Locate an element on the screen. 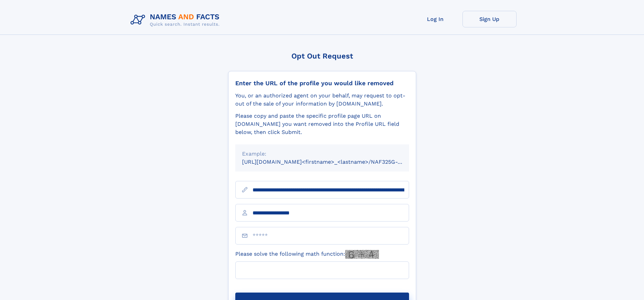 The width and height of the screenshot is (644, 300). div: Opt Out Request is located at coordinates (322, 56).